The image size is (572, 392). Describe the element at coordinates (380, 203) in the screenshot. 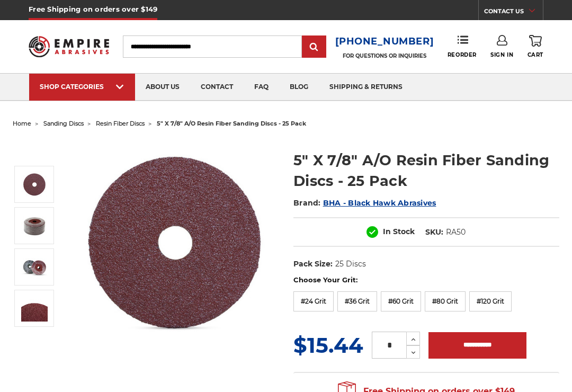

I see `span: BHA - Black Hawk Abrasives` at that location.